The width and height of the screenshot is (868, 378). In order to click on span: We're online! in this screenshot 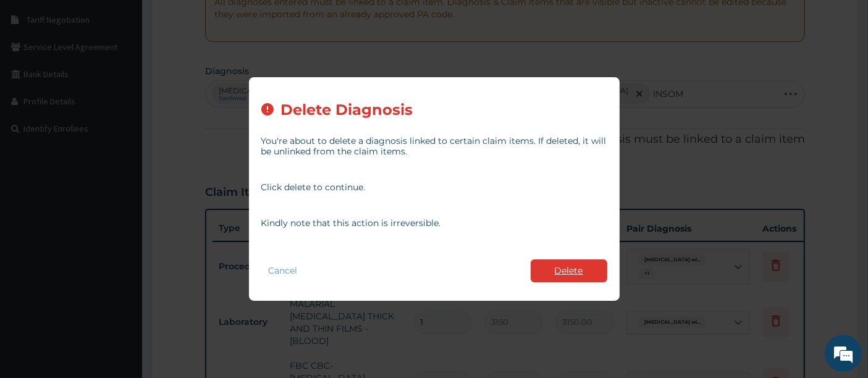, I will do `click(121, 174)`.